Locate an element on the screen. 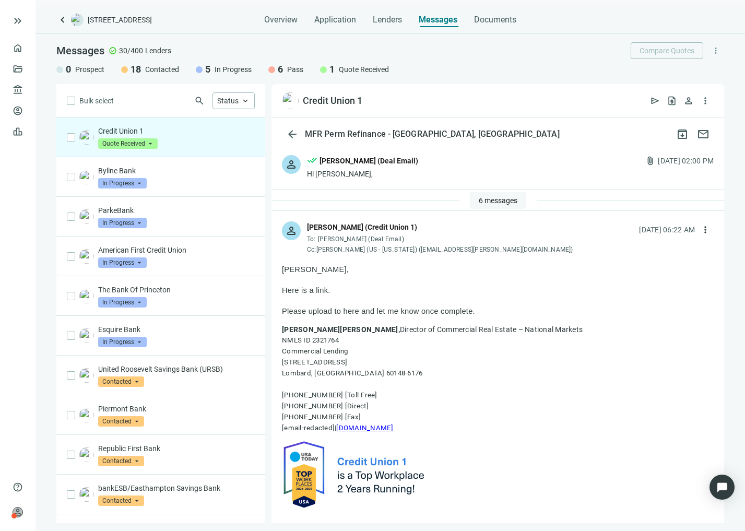 The height and width of the screenshot is (531, 745). button: arrow_back is located at coordinates (292, 134).